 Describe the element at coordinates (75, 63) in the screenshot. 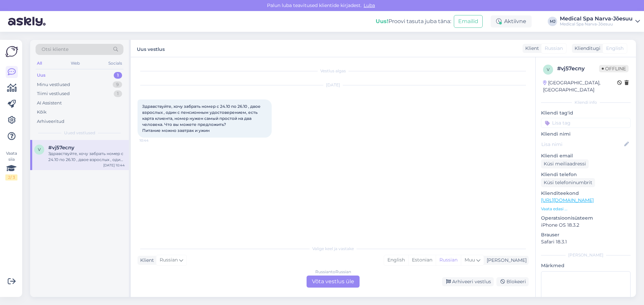

I see `div: Web` at that location.